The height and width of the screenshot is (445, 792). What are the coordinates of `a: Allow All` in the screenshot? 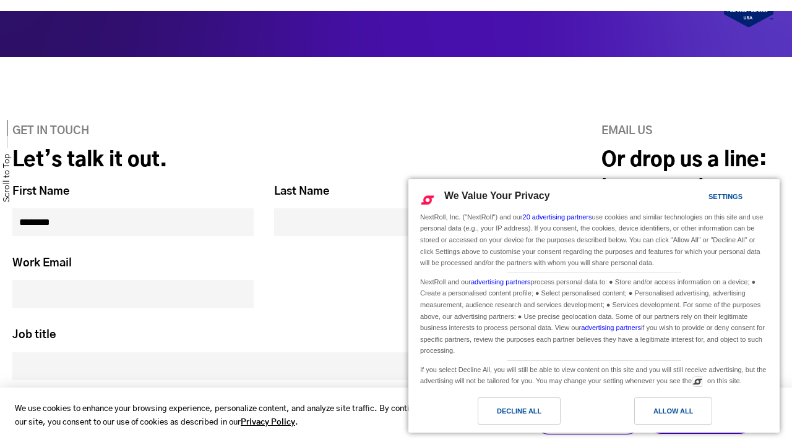 It's located at (683, 414).